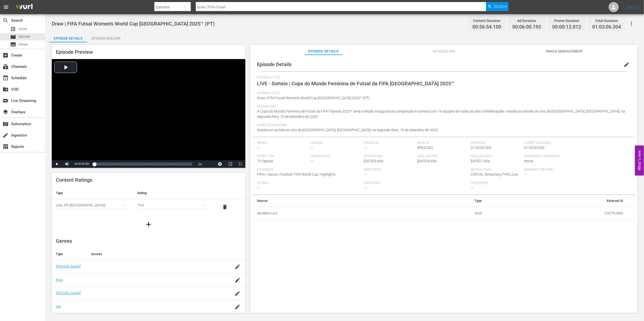 Image resolution: width=644 pixels, height=321 pixels. What do you see at coordinates (5, 124) in the screenshot?
I see `span: Automation` at bounding box center [5, 124].